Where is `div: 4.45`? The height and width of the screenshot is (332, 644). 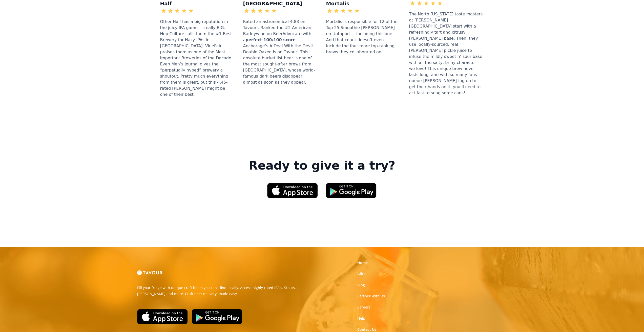 div: 4.45 is located at coordinates (199, 11).